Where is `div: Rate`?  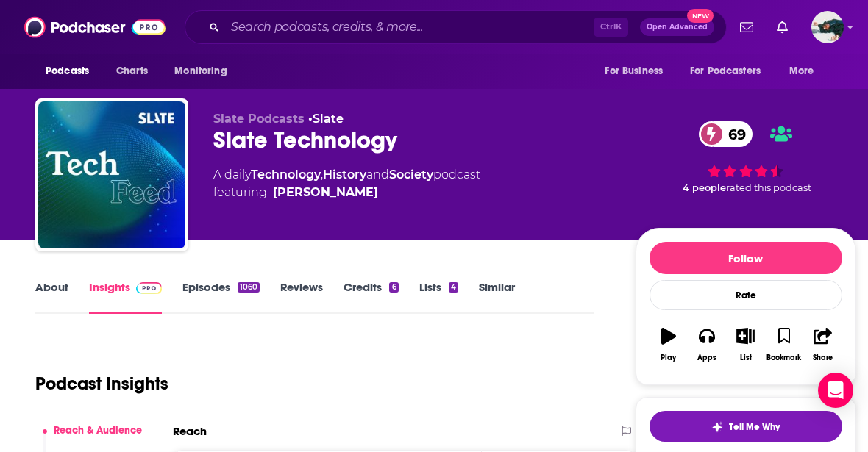 div: Rate is located at coordinates (746, 295).